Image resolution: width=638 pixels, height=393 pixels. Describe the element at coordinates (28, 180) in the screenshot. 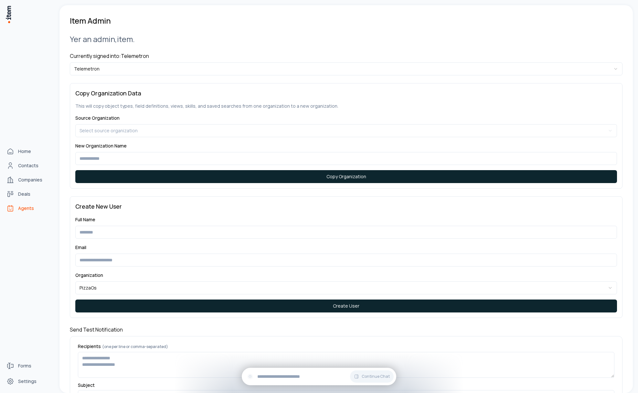

I see `a: Companies` at that location.